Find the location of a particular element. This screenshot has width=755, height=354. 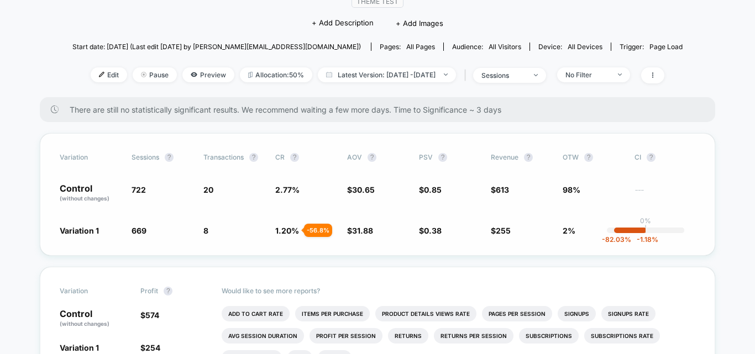

span: 574 is located at coordinates (152, 315).